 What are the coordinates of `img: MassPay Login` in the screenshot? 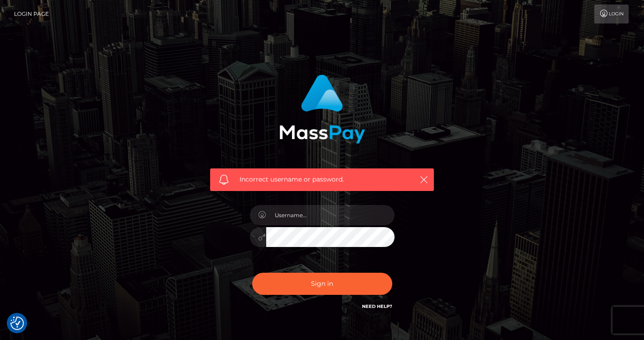 It's located at (322, 109).